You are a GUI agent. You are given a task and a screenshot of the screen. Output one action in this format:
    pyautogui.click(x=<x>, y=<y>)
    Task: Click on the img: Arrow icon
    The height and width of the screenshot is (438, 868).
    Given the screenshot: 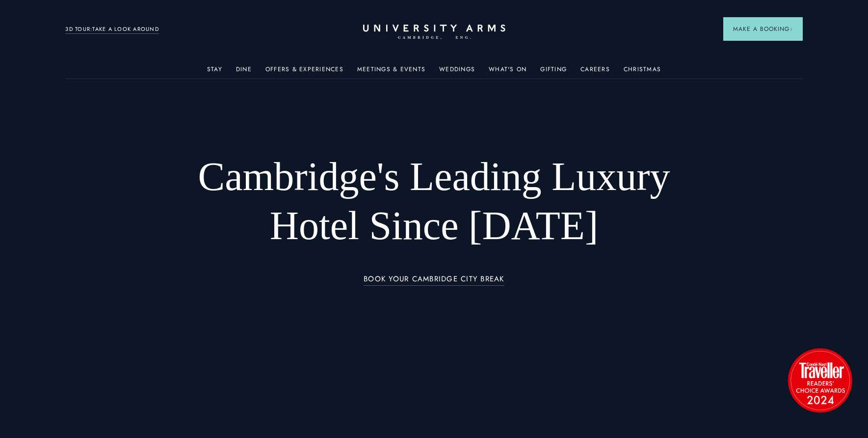 What is the action you would take?
    pyautogui.click(x=791, y=29)
    